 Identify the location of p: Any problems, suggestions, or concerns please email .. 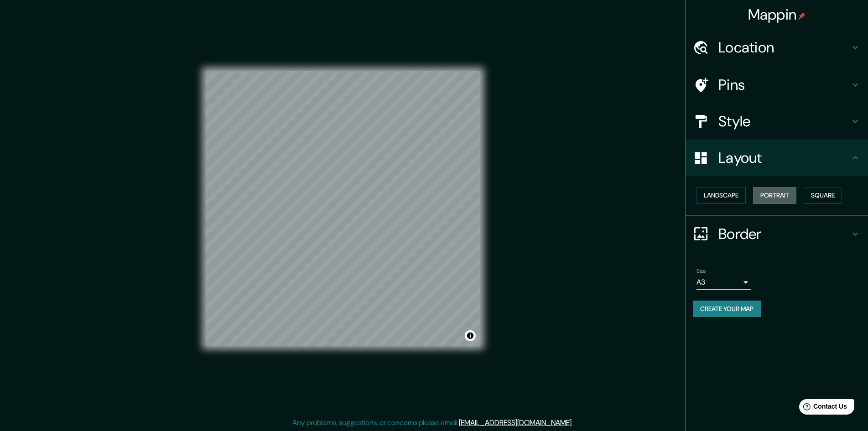
(432, 423).